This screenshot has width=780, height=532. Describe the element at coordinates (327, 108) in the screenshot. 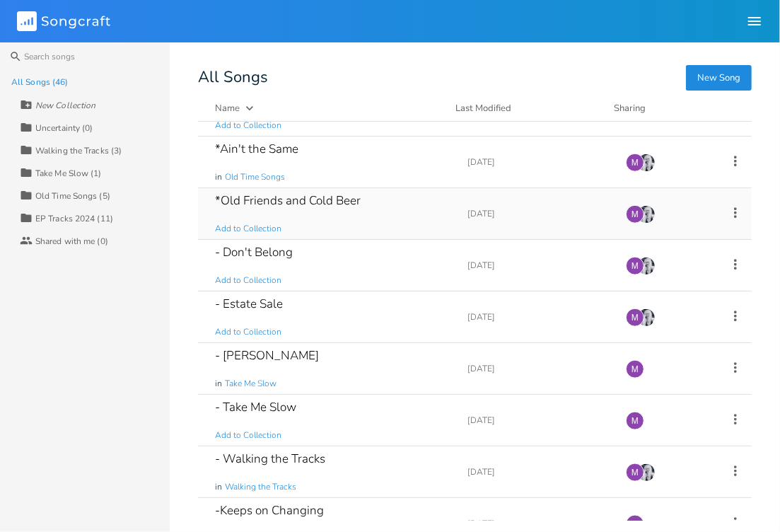

I see `button: Name` at that location.